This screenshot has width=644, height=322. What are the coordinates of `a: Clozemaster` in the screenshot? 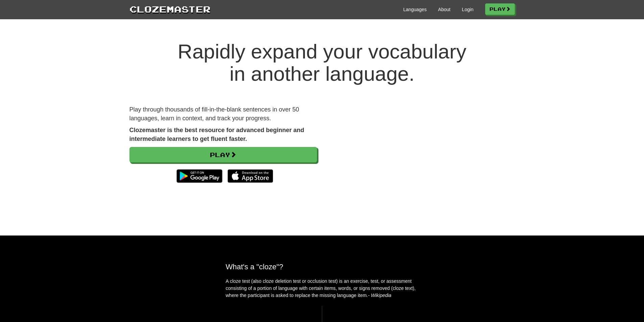 It's located at (170, 9).